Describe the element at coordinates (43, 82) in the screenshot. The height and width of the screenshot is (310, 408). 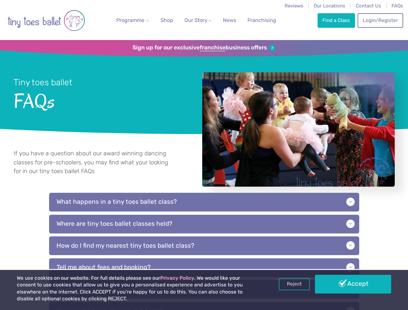
I see `small: Tiny toes ballet` at that location.